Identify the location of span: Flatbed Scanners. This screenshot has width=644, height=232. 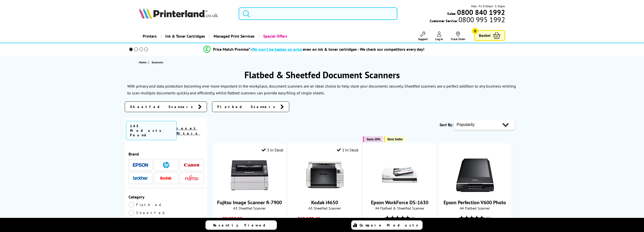
(247, 107).